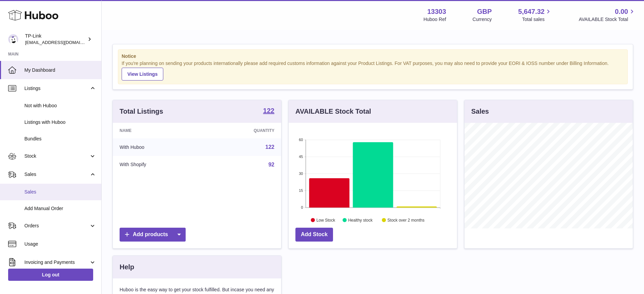 The height and width of the screenshot is (294, 644). What do you see at coordinates (13, 39) in the screenshot?
I see `img: internalAdmin-13303@internal.huboo.com` at bounding box center [13, 39].